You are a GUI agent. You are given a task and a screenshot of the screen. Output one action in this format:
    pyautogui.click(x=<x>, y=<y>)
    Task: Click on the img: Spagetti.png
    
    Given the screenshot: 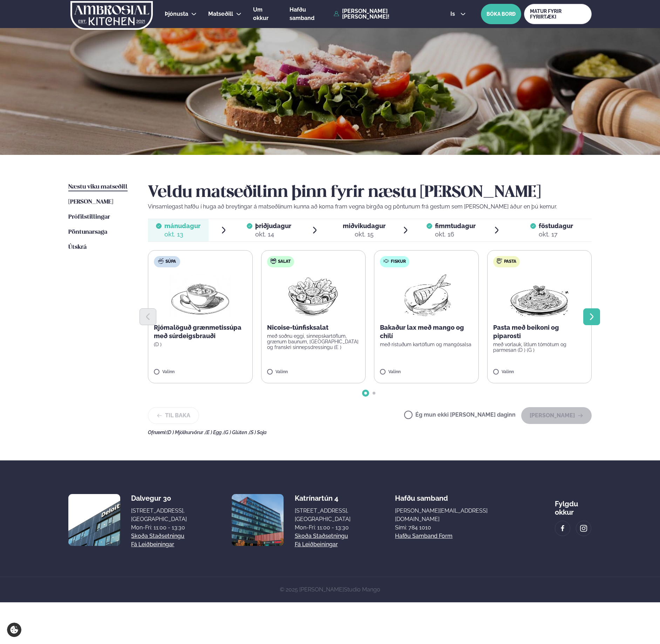 What is the action you would take?
    pyautogui.click(x=539, y=295)
    